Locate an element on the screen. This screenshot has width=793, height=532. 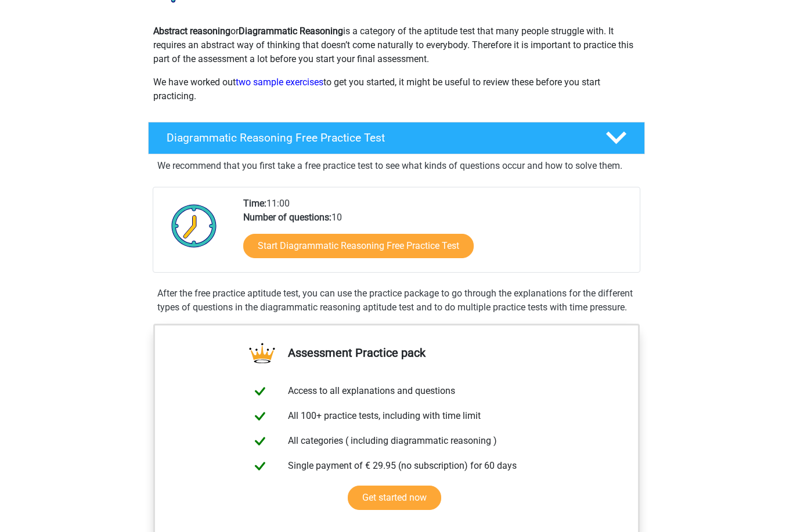
div: 11:00 10 is located at coordinates (437, 235).